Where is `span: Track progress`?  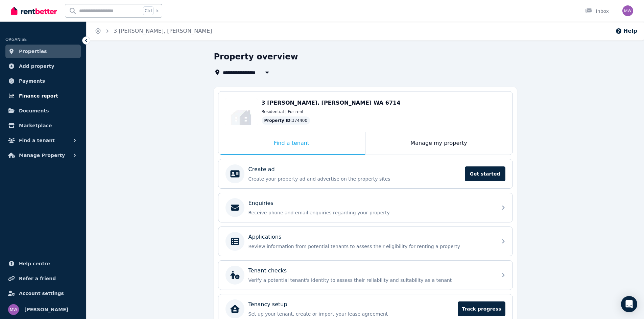
span: Track progress is located at coordinates (481, 309).